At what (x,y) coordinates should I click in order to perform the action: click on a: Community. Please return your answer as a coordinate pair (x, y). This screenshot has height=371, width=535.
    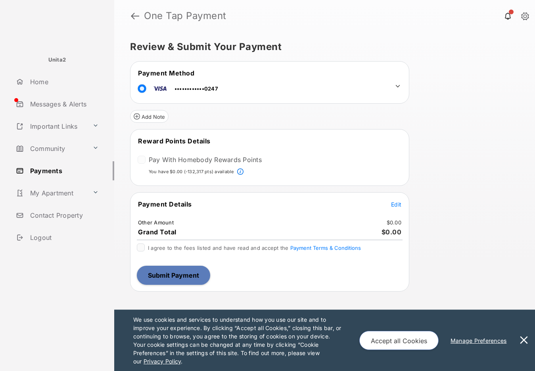
    Looking at the image, I should click on (51, 148).